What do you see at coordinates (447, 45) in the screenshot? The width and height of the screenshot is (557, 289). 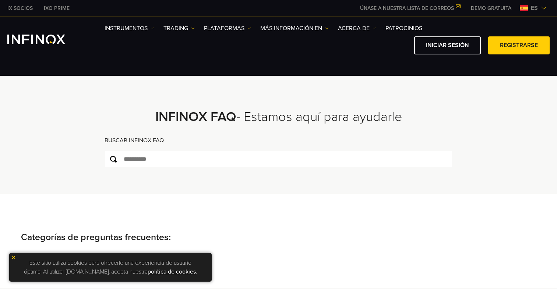 I see `a: Iniciar sesión` at bounding box center [447, 45].